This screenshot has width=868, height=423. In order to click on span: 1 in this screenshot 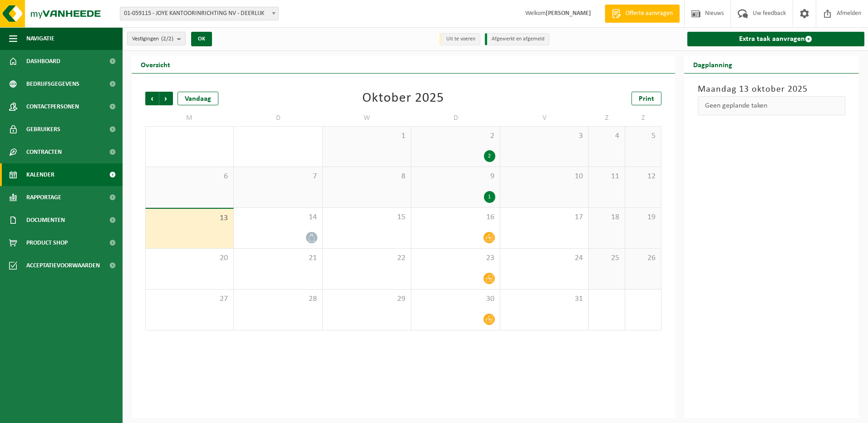, I will do `click(367, 136)`.